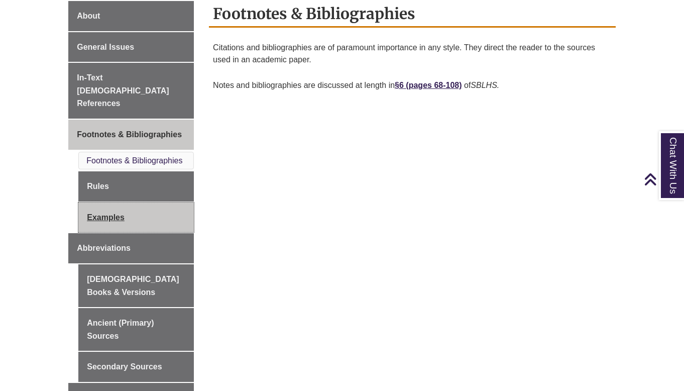  What do you see at coordinates (309, 85) in the screenshot?
I see `span: Notes and bibliographies are discussed at length in` at bounding box center [309, 85].